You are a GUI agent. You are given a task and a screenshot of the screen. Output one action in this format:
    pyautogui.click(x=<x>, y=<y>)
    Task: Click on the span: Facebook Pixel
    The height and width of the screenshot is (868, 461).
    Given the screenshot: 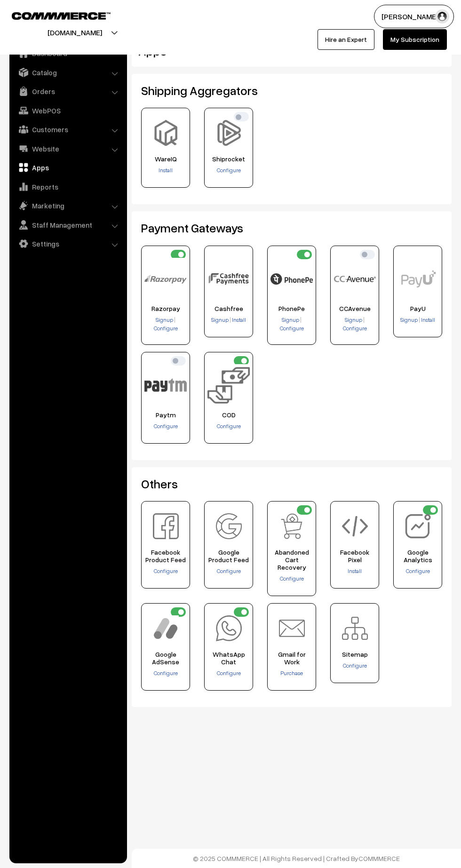 What is the action you would take?
    pyautogui.click(x=355, y=556)
    